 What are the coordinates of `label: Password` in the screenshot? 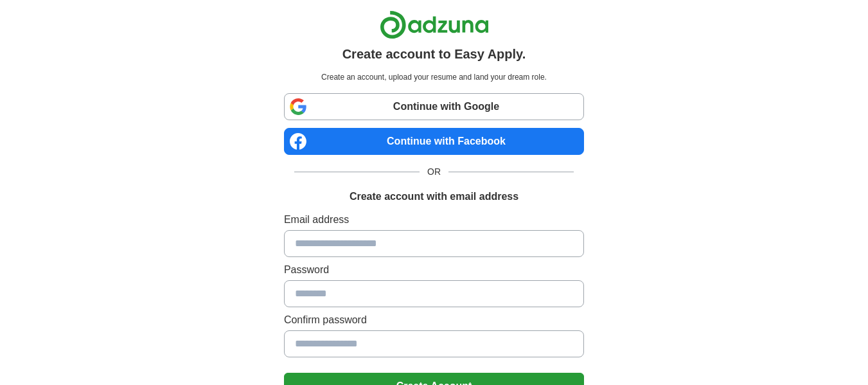 It's located at (434, 270).